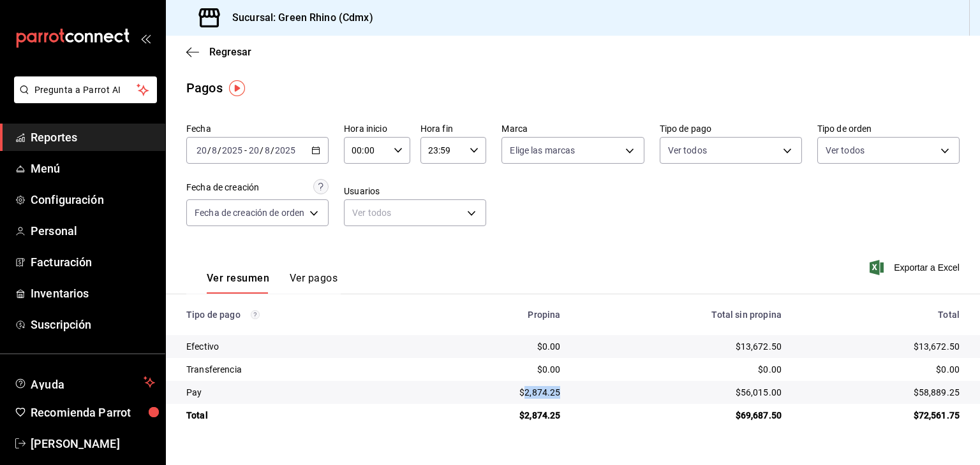 This screenshot has width=980, height=465. What do you see at coordinates (916, 267) in the screenshot?
I see `button: Exportar a Excel` at bounding box center [916, 267].